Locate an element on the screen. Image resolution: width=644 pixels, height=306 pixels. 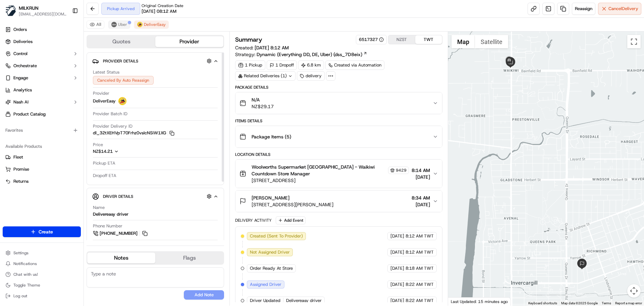
button: Settings is located at coordinates (42, 253).